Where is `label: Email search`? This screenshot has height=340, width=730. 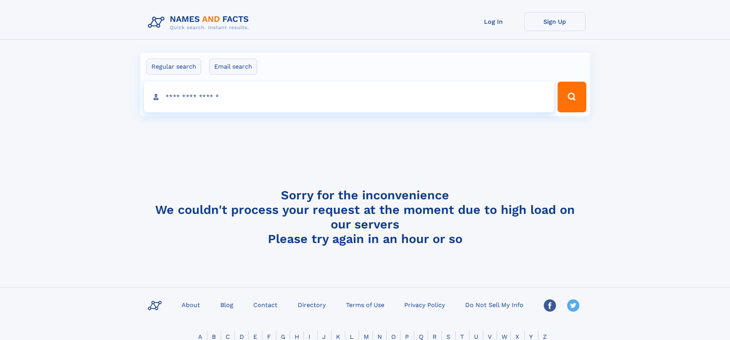 label: Email search is located at coordinates (233, 67).